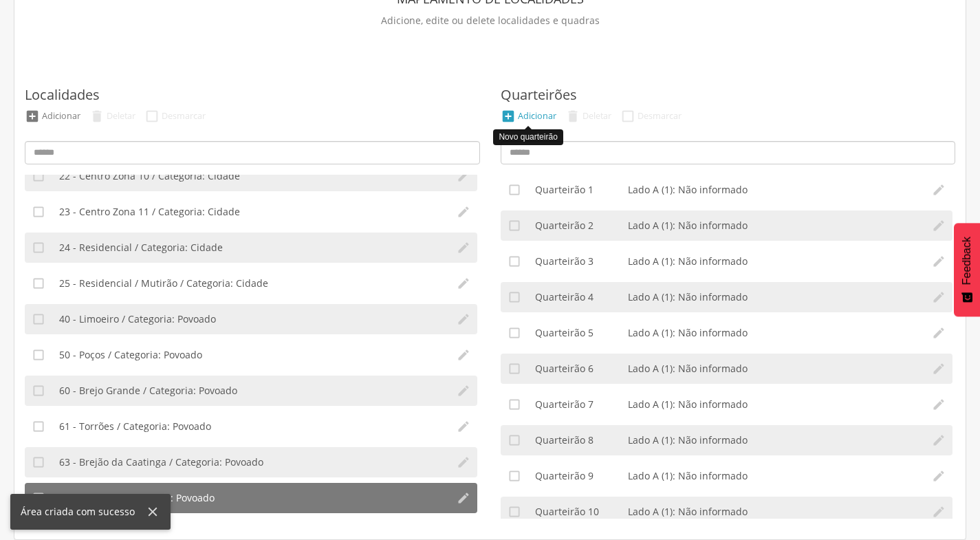 This screenshot has width=980, height=540. Describe the element at coordinates (581, 369) in the screenshot. I see `div: Quarteirão 6` at that location.